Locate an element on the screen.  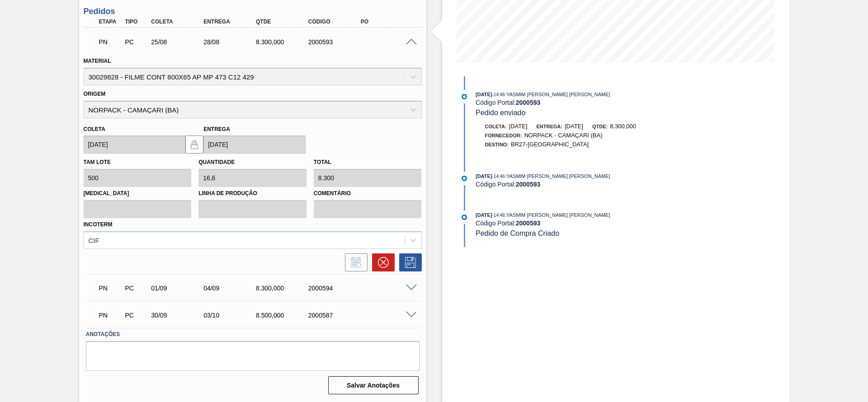
div: Salvar Pedido is located at coordinates (409, 262).